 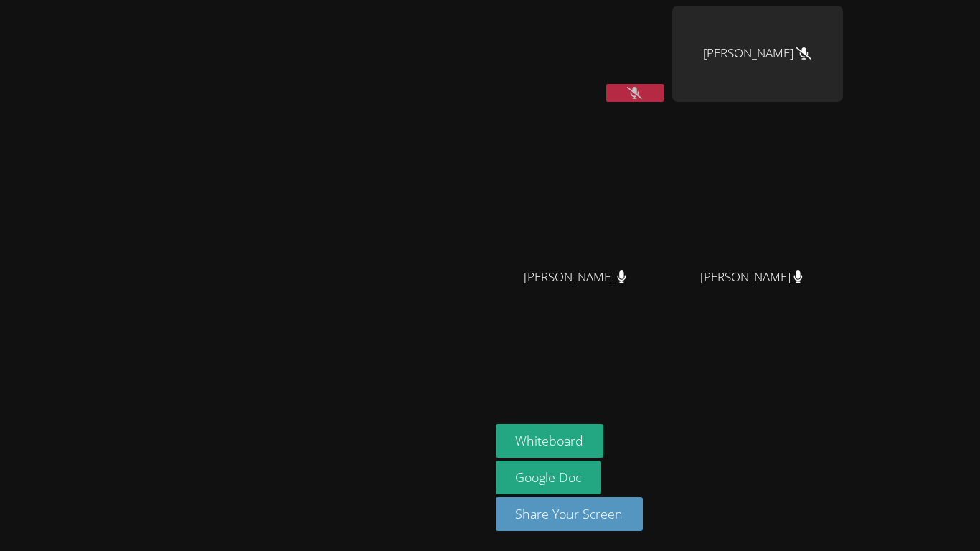 I want to click on button: Whiteboard, so click(x=550, y=440).